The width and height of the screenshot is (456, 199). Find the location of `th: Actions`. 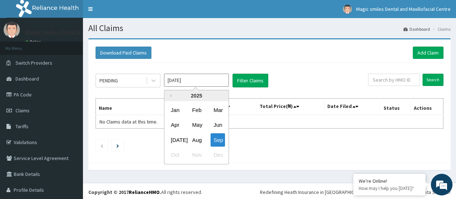

th: Actions is located at coordinates (427, 107).